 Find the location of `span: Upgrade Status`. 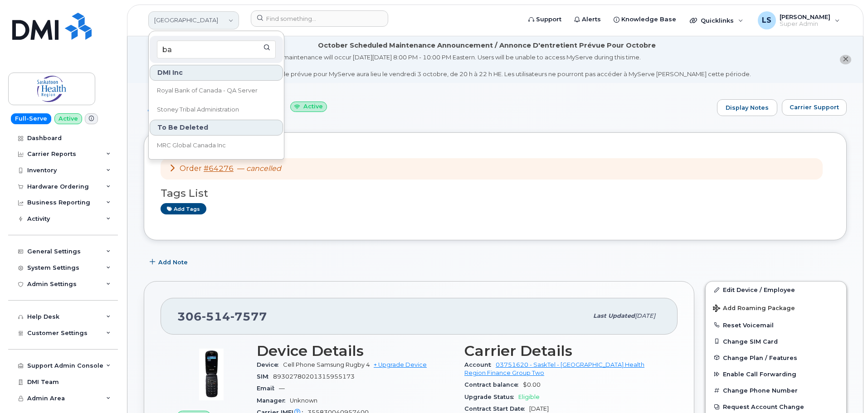

span: Upgrade Status is located at coordinates (490, 396).